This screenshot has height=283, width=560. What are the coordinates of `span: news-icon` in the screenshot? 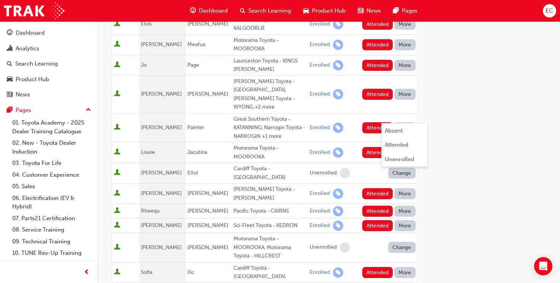 It's located at (361, 11).